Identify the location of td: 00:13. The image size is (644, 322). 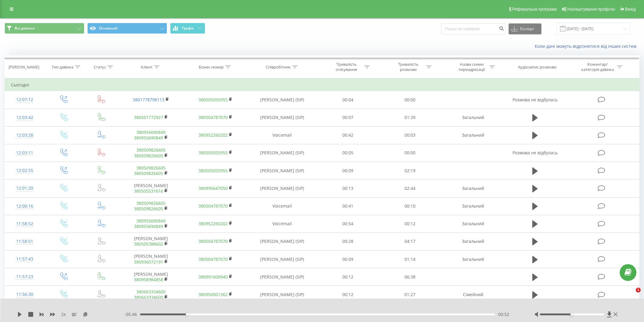
(348, 188).